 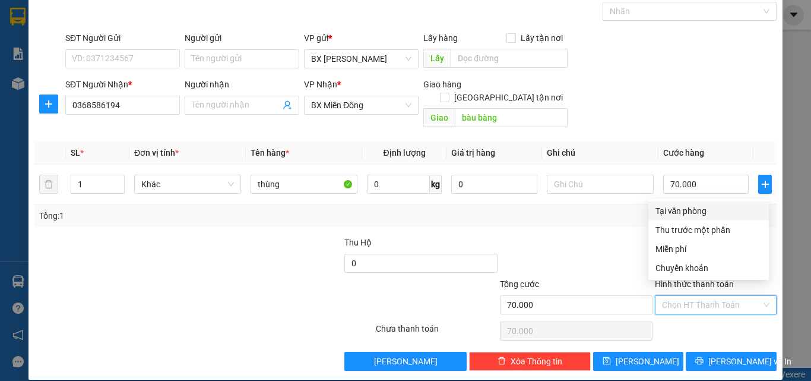 What do you see at coordinates (530, 361) in the screenshot?
I see `button: deleteXóa Thông tin` at bounding box center [530, 361].